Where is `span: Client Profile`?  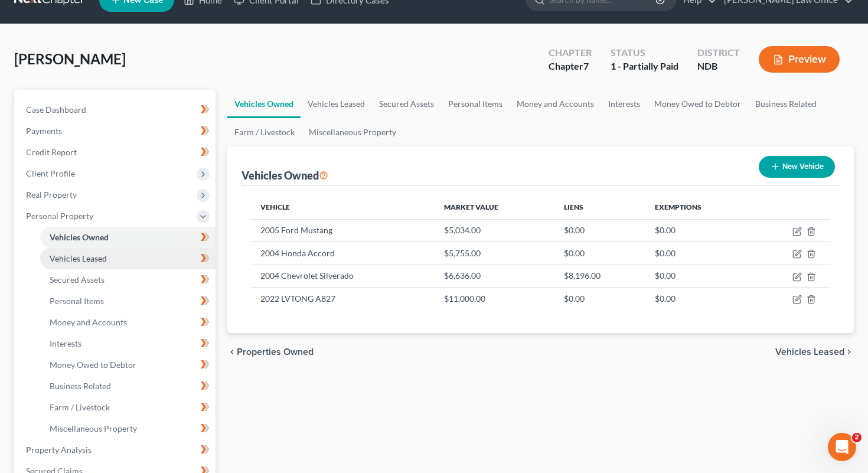
span: Client Profile is located at coordinates (50, 173).